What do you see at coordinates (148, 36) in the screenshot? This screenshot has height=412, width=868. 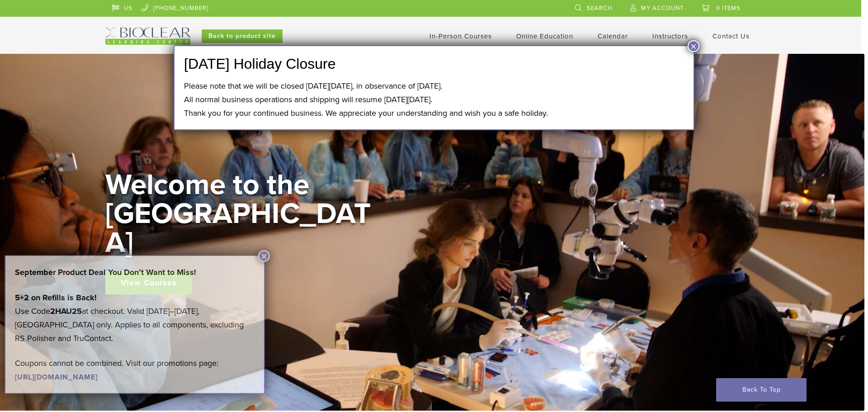 I see `img: Bioclear` at bounding box center [148, 36].